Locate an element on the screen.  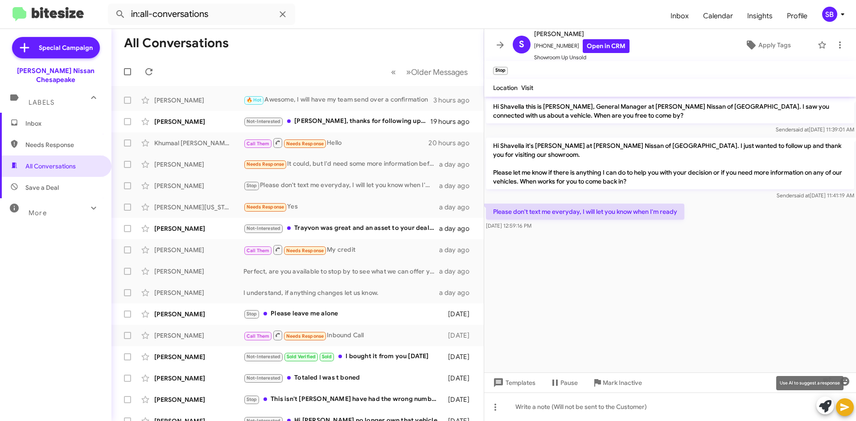
span: 🔥 Hot is located at coordinates (254, 100).